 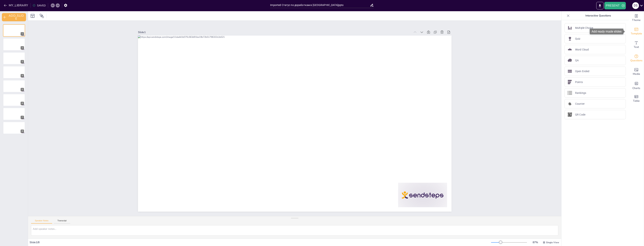 What do you see at coordinates (579, 82) in the screenshot?
I see `p: Points` at bounding box center [579, 82].